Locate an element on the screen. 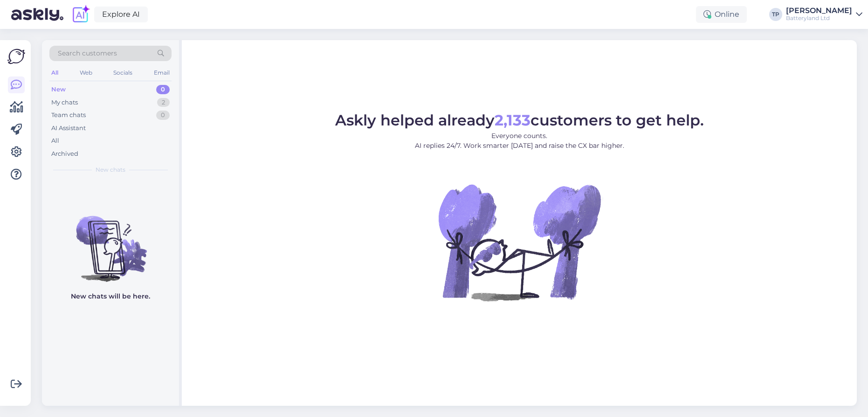 The height and width of the screenshot is (417, 868). div: My chats is located at coordinates (64, 102).